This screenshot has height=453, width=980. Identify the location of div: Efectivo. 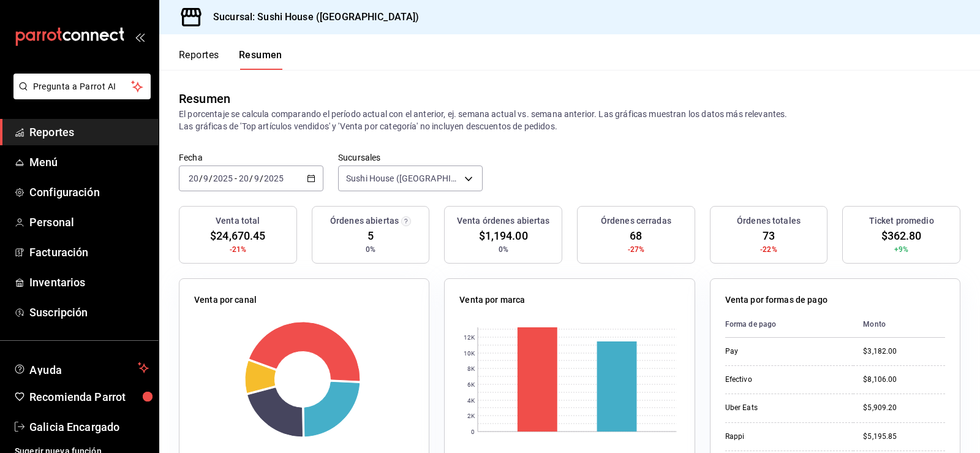
(784, 379).